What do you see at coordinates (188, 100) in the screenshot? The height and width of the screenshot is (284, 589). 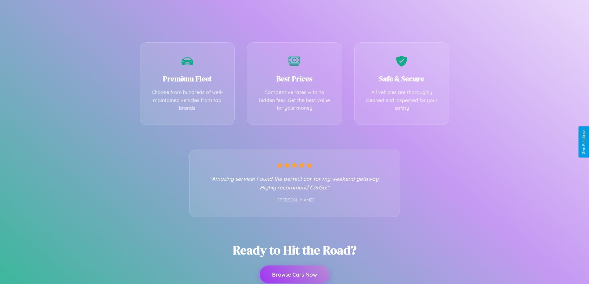 I see `p: Choose from hundreds of well-maintained vehicles from top brands` at bounding box center [188, 100].